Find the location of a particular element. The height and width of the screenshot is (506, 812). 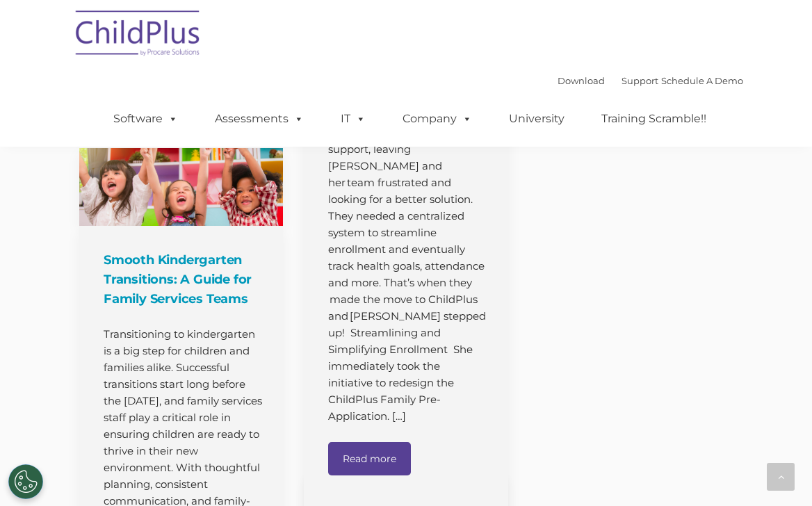

a: Smooth Kindergarten Transitions: A Guide for Family Services Teams is located at coordinates (180, 187).